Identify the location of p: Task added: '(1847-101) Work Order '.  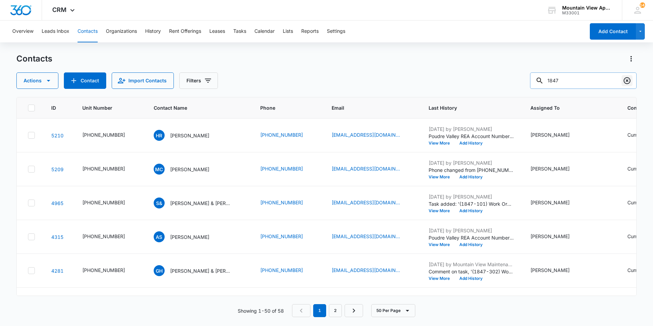
(472, 204).